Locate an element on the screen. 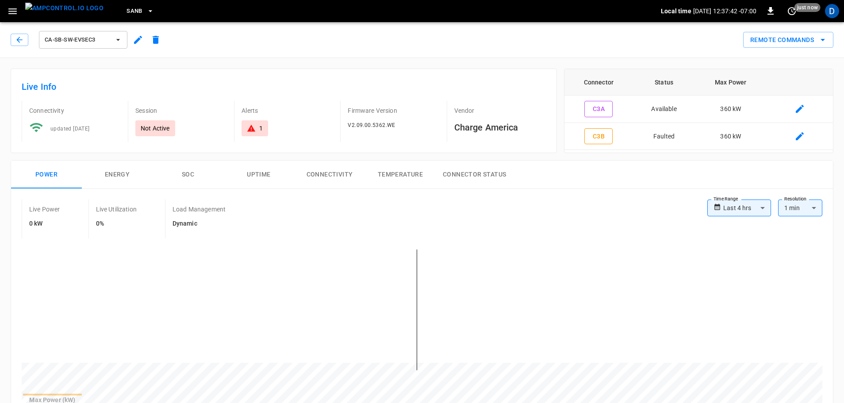 The width and height of the screenshot is (844, 403). p: Vendor is located at coordinates (500, 111).